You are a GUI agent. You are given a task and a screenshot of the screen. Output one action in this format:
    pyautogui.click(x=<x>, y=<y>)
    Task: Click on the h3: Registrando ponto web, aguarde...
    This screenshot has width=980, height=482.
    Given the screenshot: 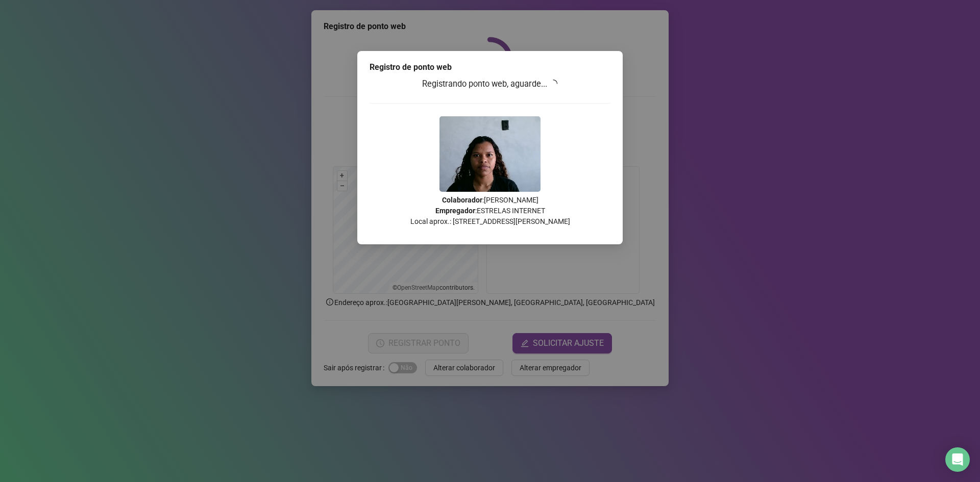 What is the action you would take?
    pyautogui.click(x=490, y=84)
    